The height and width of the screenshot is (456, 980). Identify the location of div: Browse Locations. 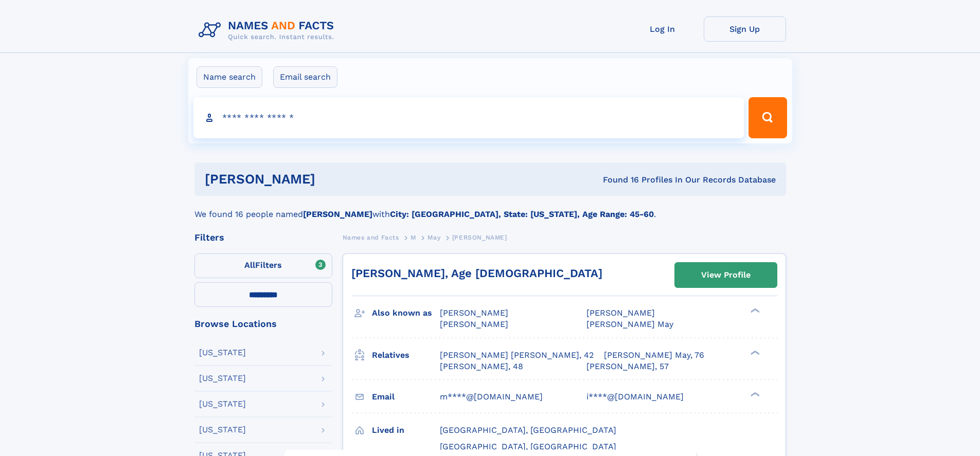
(264, 324).